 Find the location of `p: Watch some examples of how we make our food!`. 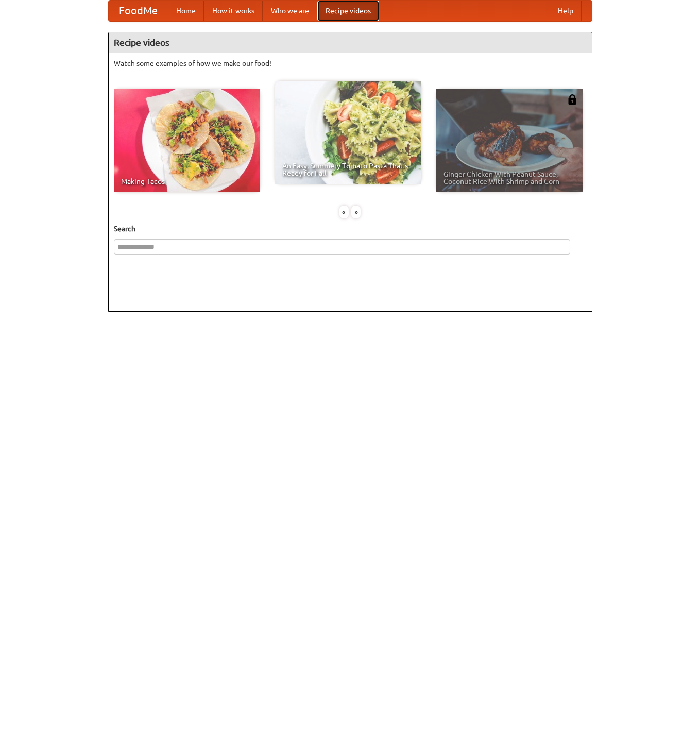

p: Watch some examples of how we make our food! is located at coordinates (350, 63).